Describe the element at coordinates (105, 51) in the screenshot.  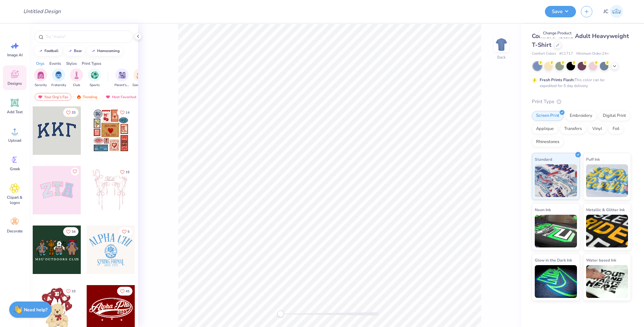
I see `button: homecoming` at that location.